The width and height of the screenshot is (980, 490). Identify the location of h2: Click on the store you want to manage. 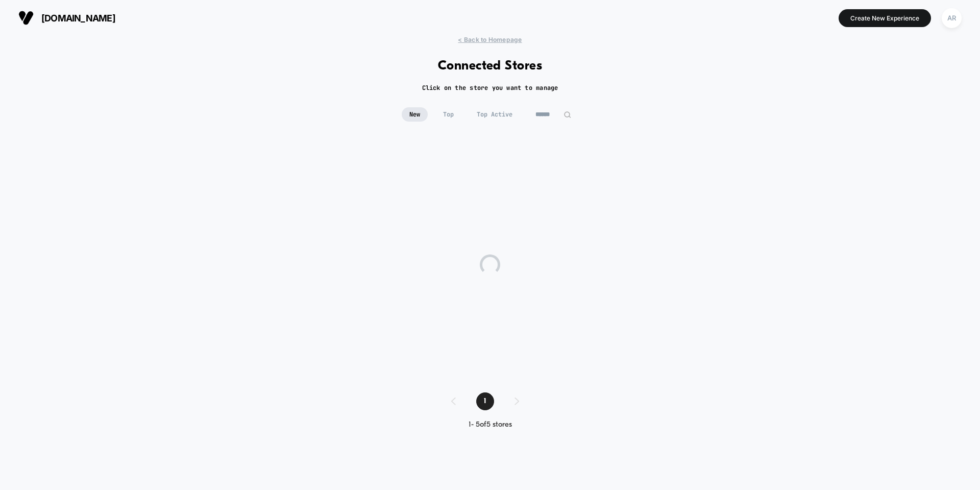
(490, 88).